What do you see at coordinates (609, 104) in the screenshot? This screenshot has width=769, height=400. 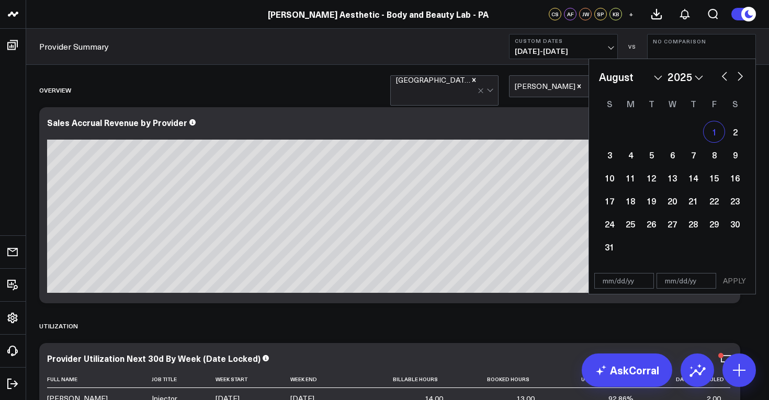 I see `div: Sunday` at bounding box center [609, 104].